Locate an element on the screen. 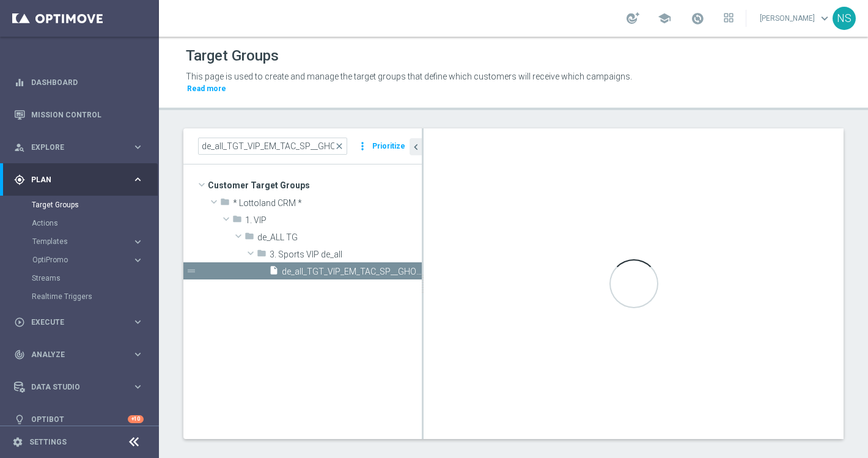  i: insert_drive_file is located at coordinates (274, 272).